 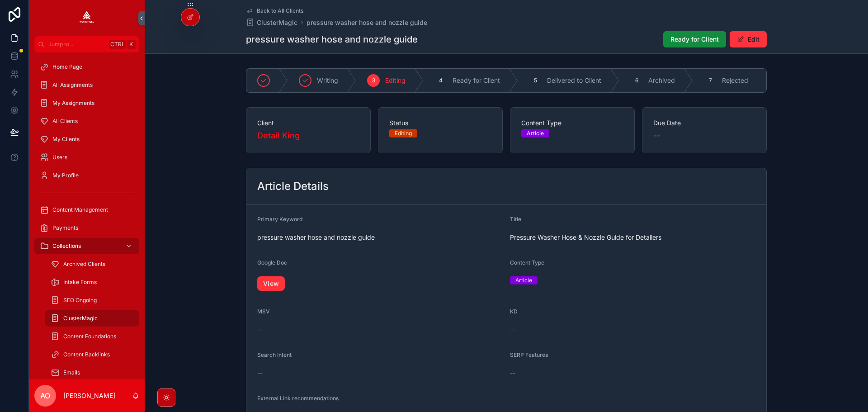 What do you see at coordinates (327, 81) in the screenshot?
I see `span: Writing` at bounding box center [327, 81].